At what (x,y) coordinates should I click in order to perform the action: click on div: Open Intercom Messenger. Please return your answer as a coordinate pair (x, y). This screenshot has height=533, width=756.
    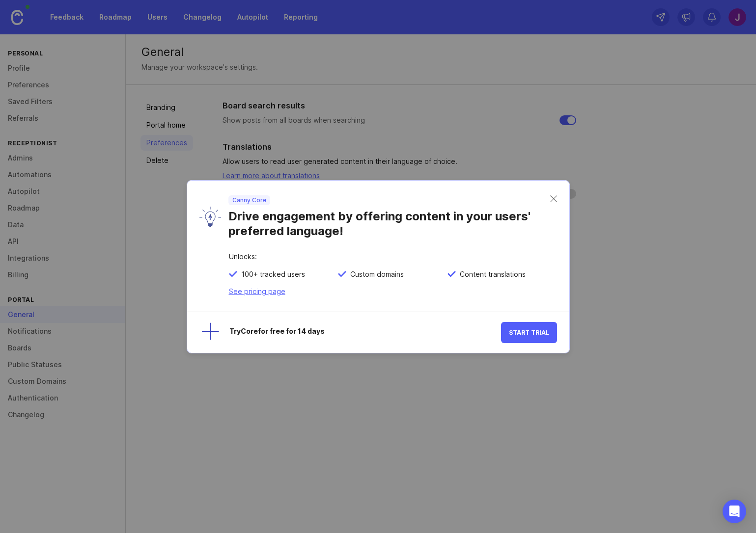
    Looking at the image, I should click on (734, 512).